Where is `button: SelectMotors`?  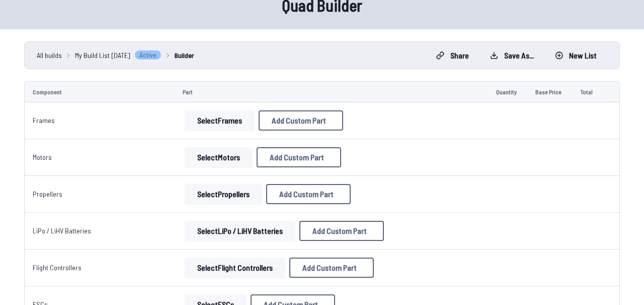
button: SelectMotors is located at coordinates (219, 157).